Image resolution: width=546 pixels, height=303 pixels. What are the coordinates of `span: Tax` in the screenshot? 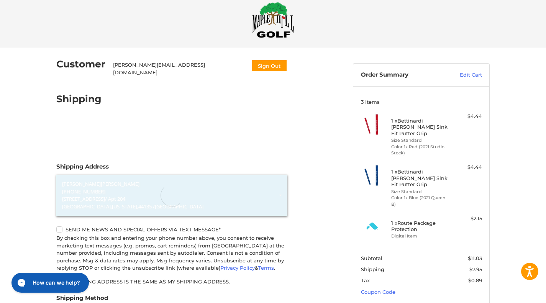 It's located at (365, 281).